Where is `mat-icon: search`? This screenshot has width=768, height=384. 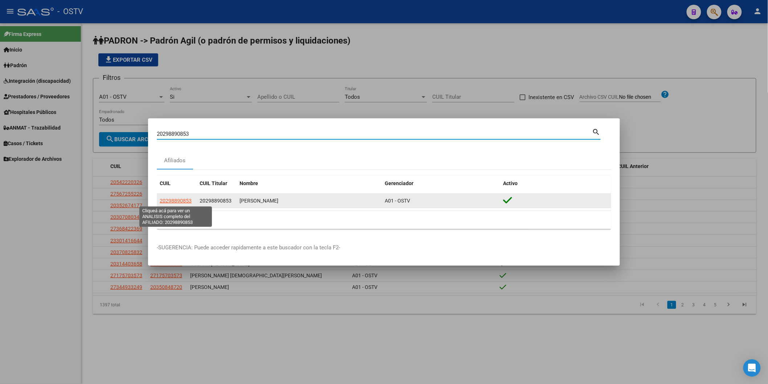 mat-icon: search is located at coordinates (596, 131).